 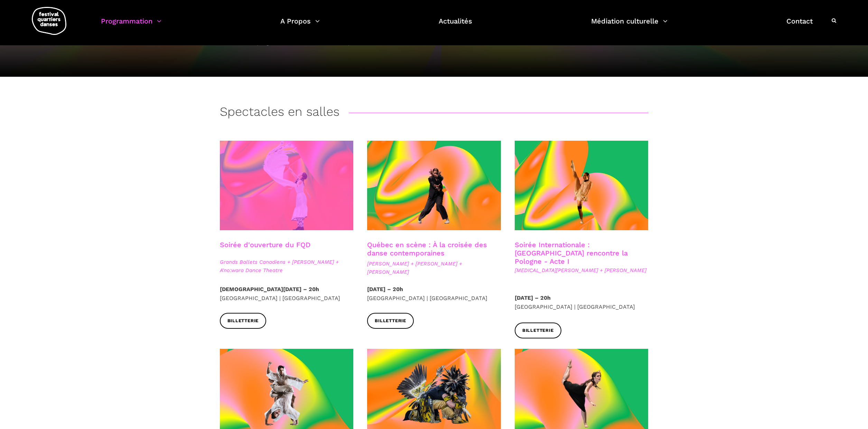 What do you see at coordinates (131, 25) in the screenshot?
I see `a: Programmation` at bounding box center [131, 25].